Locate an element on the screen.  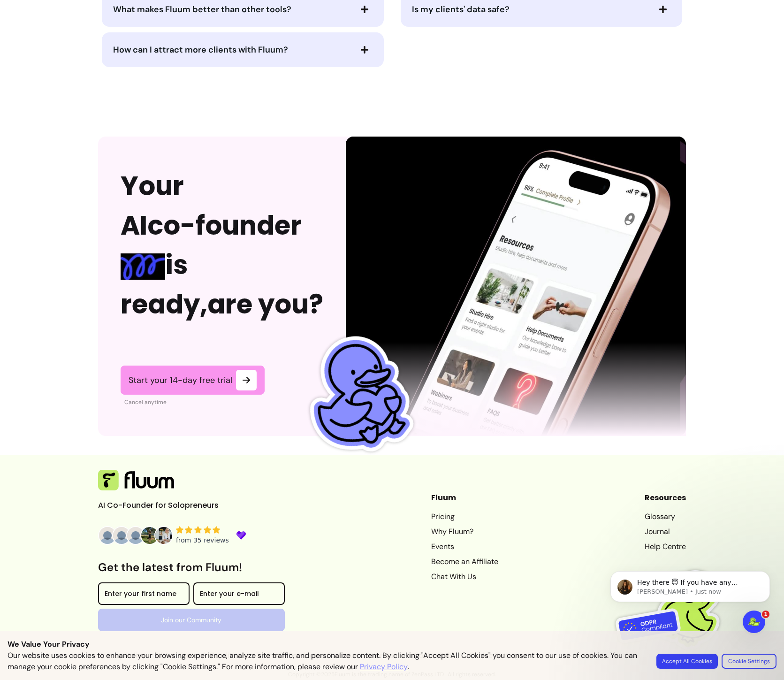
p: Our website uses cookies to enhance your browsing experience, analyze site traffic, and personali... is located at coordinates (326, 661).